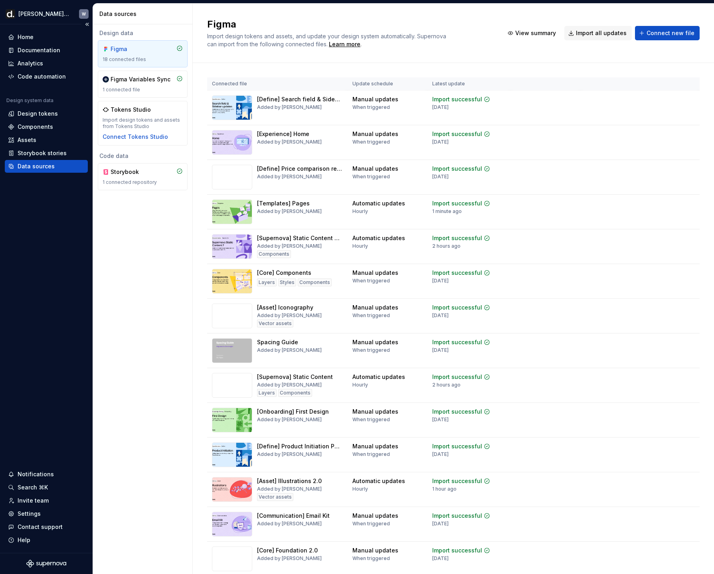 The width and height of the screenshot is (714, 574). What do you see at coordinates (130, 49) in the screenshot?
I see `div: Figma` at bounding box center [130, 49].